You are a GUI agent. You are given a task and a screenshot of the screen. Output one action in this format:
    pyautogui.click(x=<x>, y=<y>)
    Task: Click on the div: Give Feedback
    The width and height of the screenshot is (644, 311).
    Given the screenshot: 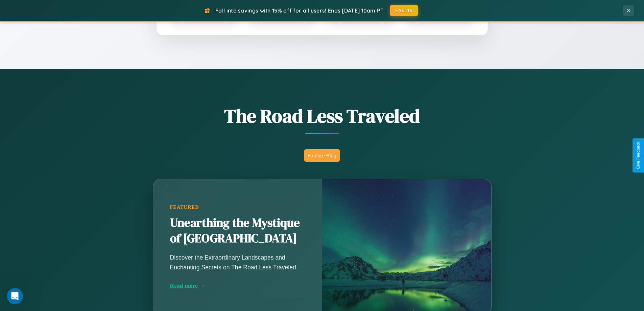 What is the action you would take?
    pyautogui.click(x=638, y=156)
    